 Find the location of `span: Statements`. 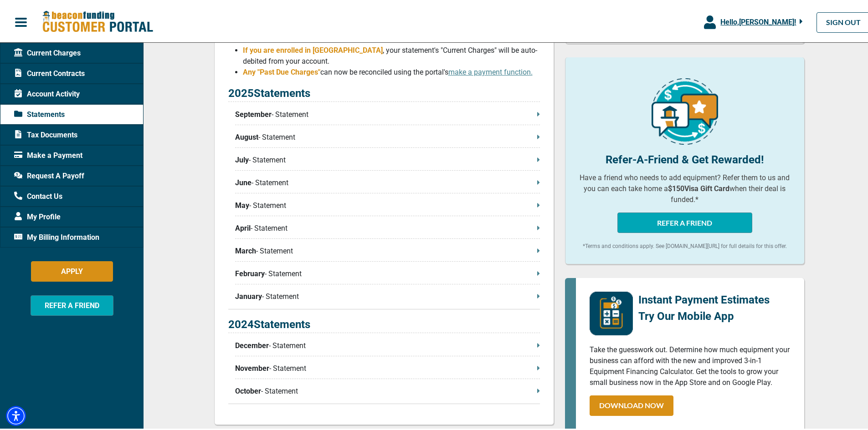

span: Statements is located at coordinates (39, 113).